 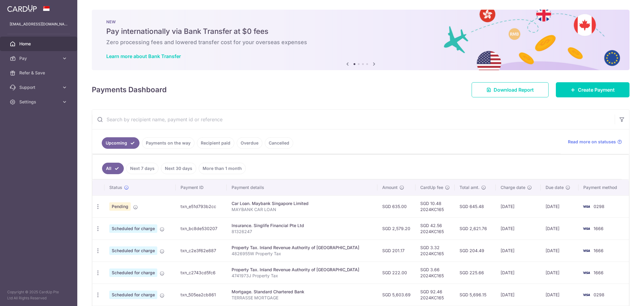 I want to click on span: Total amt., so click(x=470, y=187).